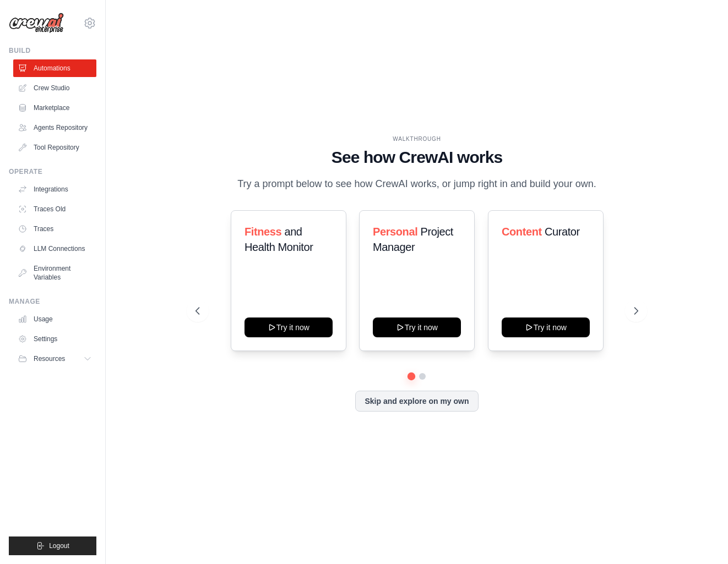 The image size is (728, 564). I want to click on span: Personal, so click(395, 232).